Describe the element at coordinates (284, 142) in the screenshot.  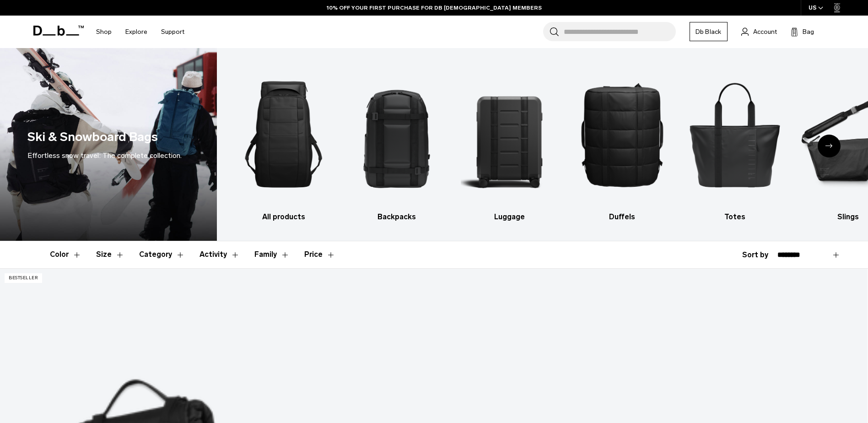
I see `li: 1 / 10` at that location.